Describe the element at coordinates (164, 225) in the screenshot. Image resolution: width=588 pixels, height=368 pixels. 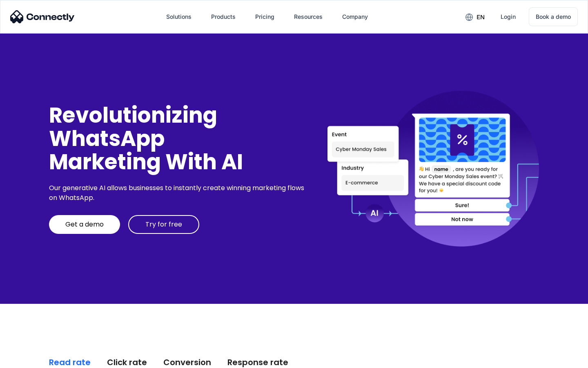
I see `div: Try for free` at that location.